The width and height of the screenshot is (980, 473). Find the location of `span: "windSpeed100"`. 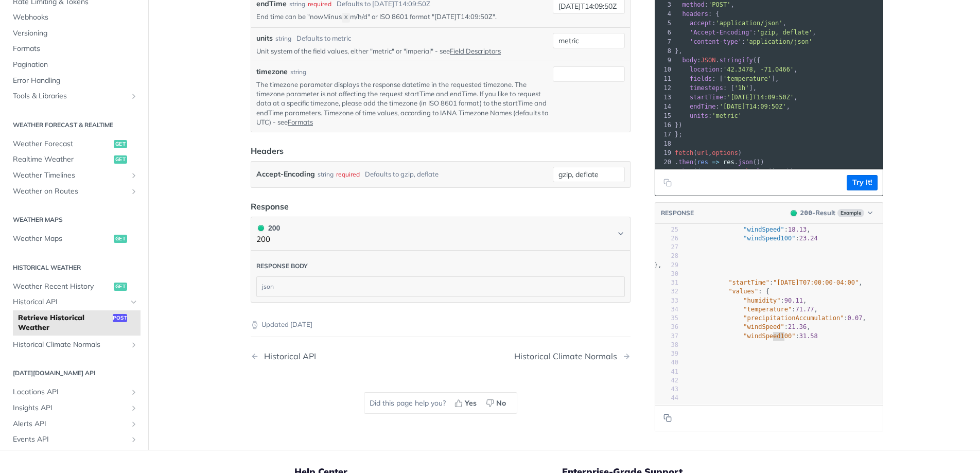

span: "windSpeed100" is located at coordinates (769, 337).